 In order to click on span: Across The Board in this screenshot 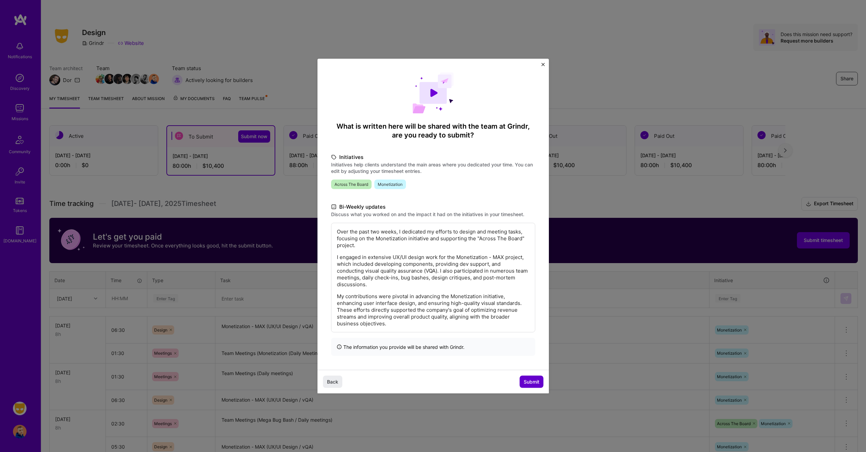, I will do `click(351, 184)`.